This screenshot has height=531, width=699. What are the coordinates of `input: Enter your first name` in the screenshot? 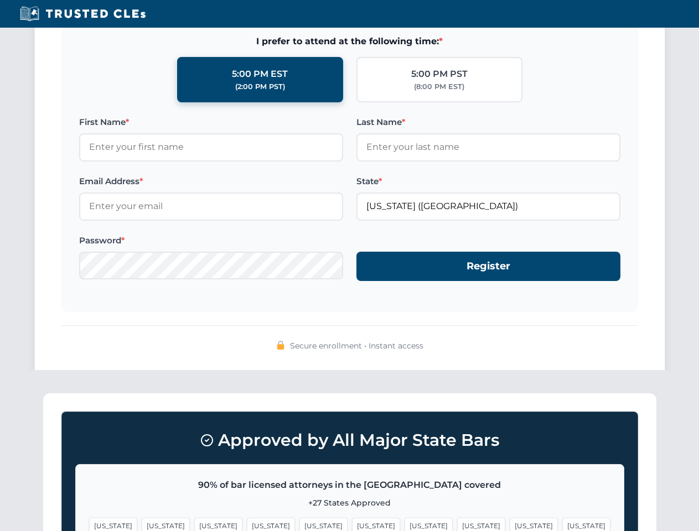 It's located at (211, 147).